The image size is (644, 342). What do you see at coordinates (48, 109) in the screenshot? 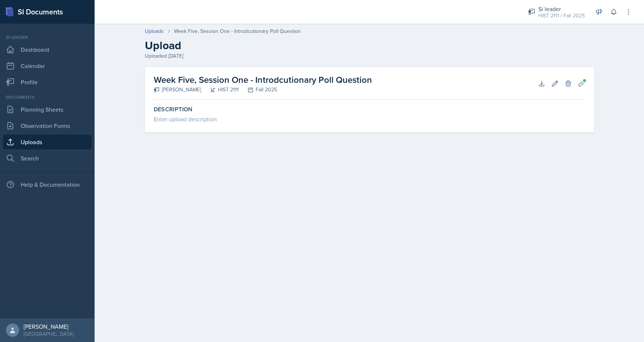
I see `a: Planning Sheets` at bounding box center [48, 109].